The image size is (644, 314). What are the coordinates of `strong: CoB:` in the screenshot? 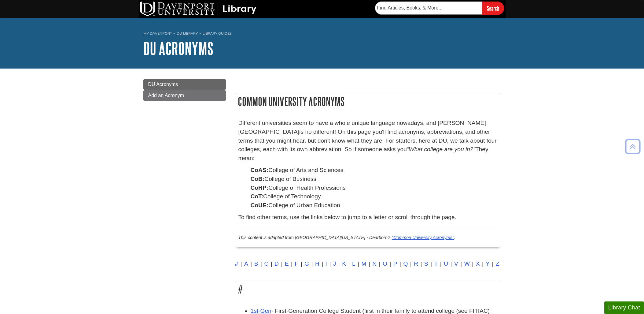 It's located at (258, 178).